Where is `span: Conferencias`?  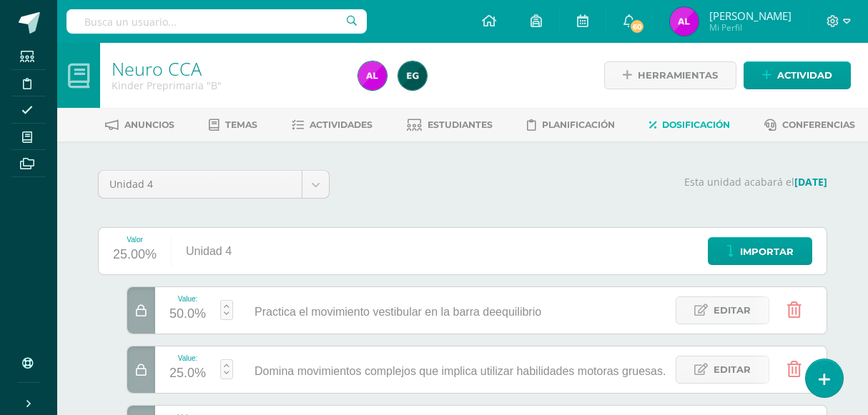
span: Conferencias is located at coordinates (819, 124).